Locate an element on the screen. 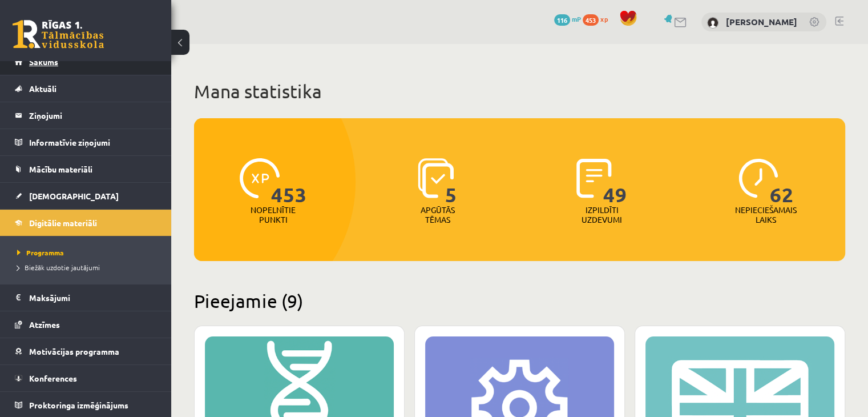  a: Maksājumi is located at coordinates (85, 297).